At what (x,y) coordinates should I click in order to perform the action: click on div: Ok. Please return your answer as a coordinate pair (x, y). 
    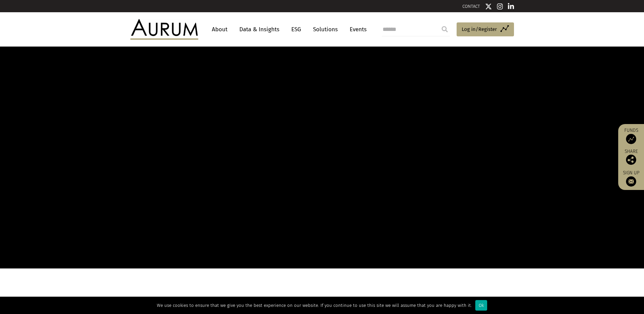
    Looking at the image, I should click on (481, 305).